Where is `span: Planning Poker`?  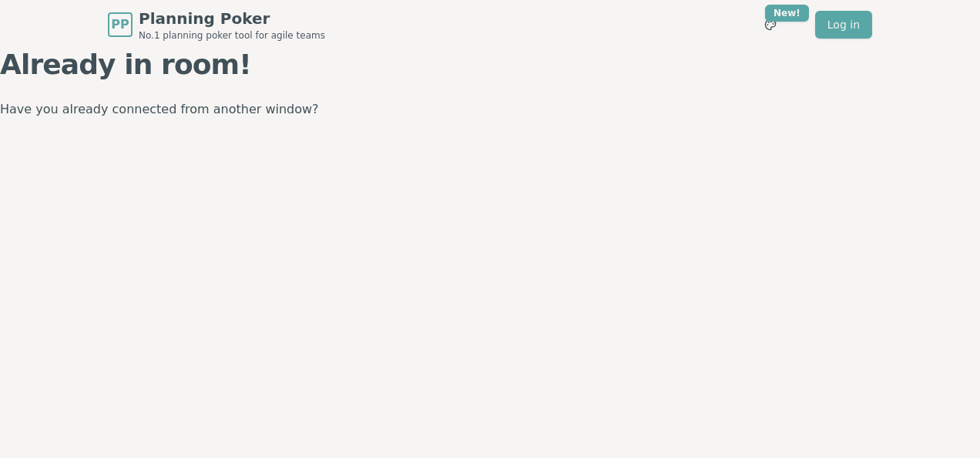
span: Planning Poker is located at coordinates (232, 19).